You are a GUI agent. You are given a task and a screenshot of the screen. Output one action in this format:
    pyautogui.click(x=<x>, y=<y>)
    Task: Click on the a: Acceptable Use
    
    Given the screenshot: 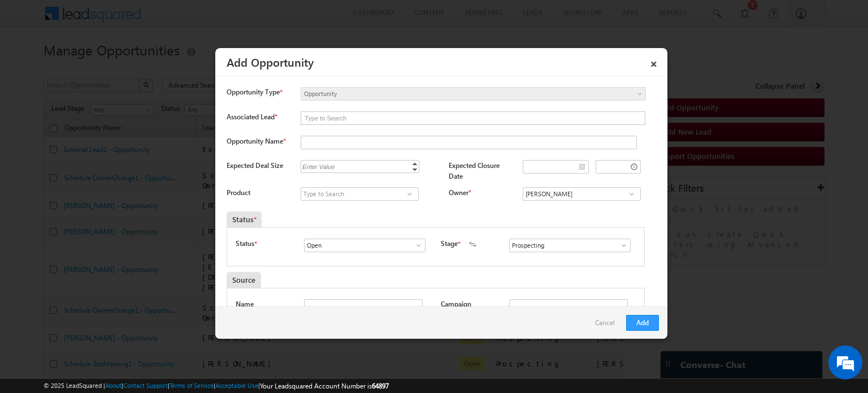 What is the action you would take?
    pyautogui.click(x=237, y=385)
    